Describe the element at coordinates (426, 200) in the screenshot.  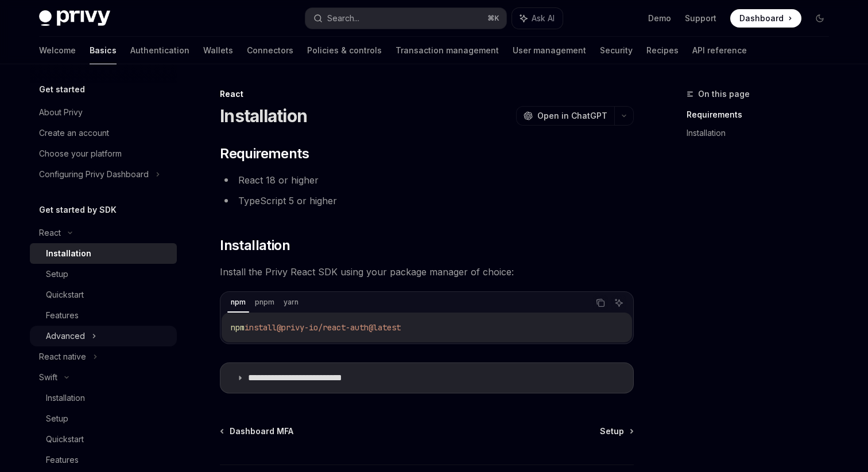
I see `li: TypeScript 5 or higher` at that location.